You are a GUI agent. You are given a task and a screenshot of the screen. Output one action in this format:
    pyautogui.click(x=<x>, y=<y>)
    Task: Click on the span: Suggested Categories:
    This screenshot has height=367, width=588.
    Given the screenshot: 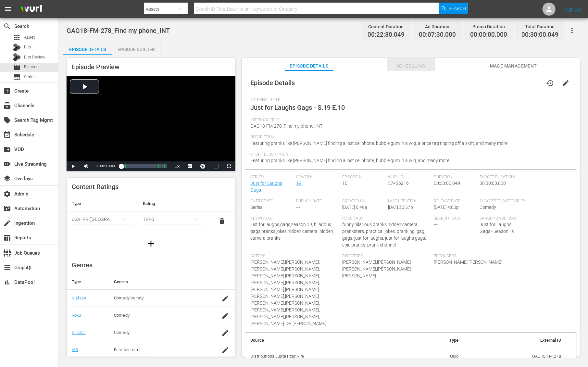 What is the action you would take?
    pyautogui.click(x=524, y=201)
    